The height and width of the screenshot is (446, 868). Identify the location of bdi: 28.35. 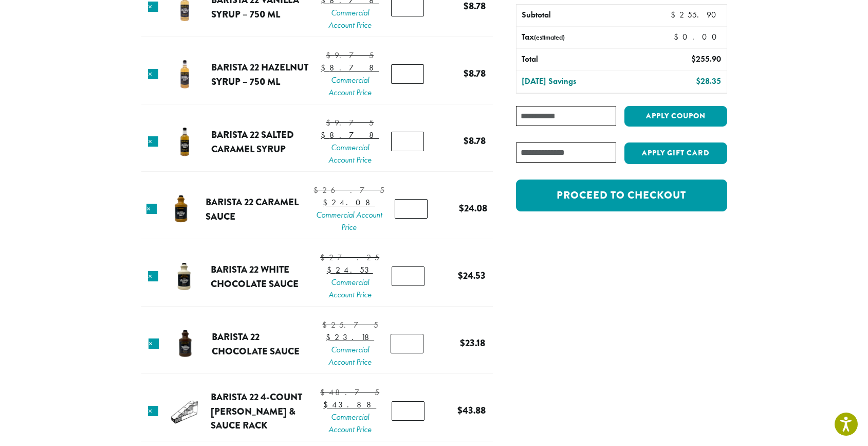
(709, 81).